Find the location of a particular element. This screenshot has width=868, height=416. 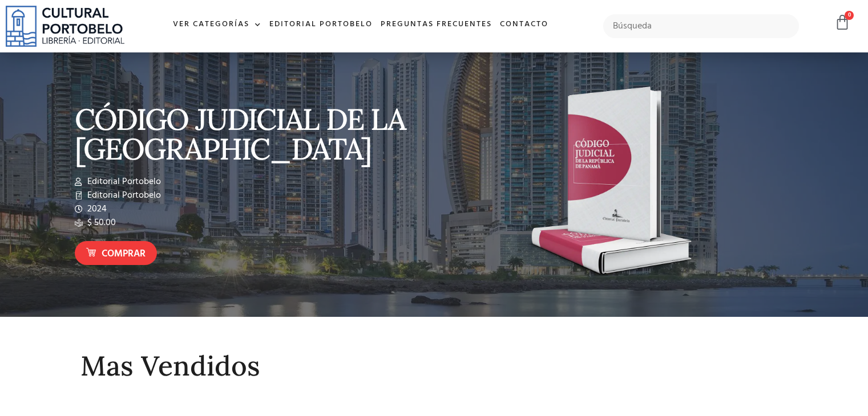

a: Contacto is located at coordinates (524, 24).